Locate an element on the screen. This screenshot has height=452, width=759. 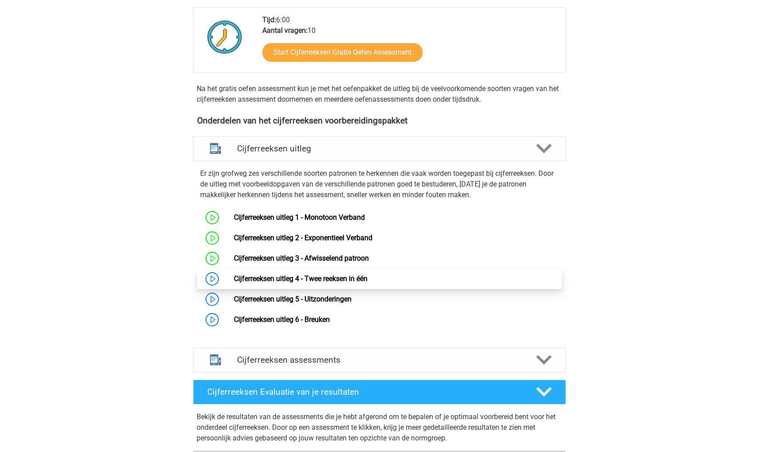
div: 6:00 10 is located at coordinates (410, 44).